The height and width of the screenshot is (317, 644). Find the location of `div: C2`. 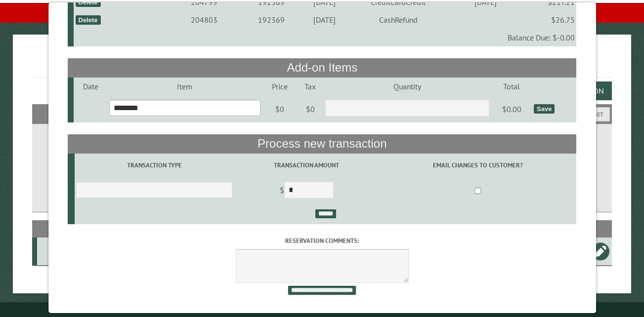

div: C2 is located at coordinates (55, 252).